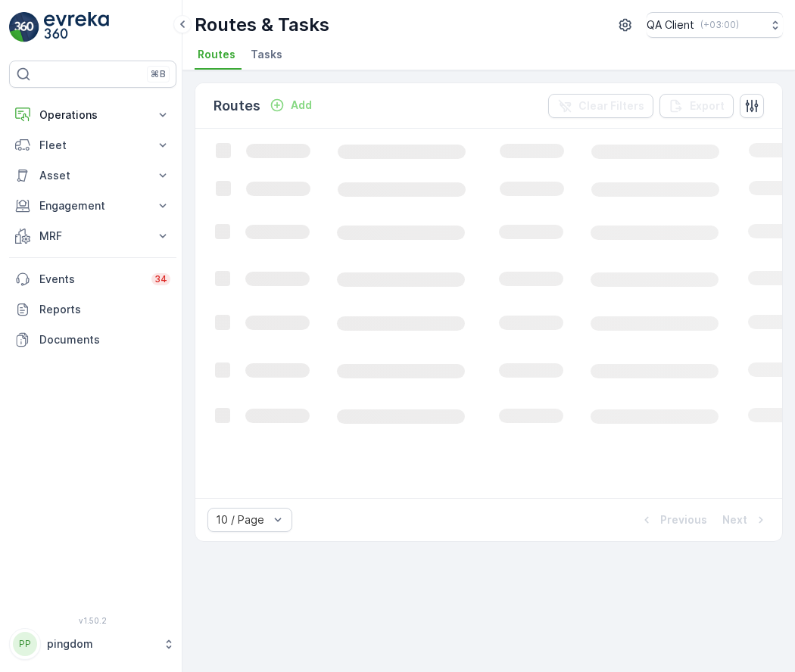 The height and width of the screenshot is (672, 795). Describe the element at coordinates (707, 106) in the screenshot. I see `p: Export` at that location.